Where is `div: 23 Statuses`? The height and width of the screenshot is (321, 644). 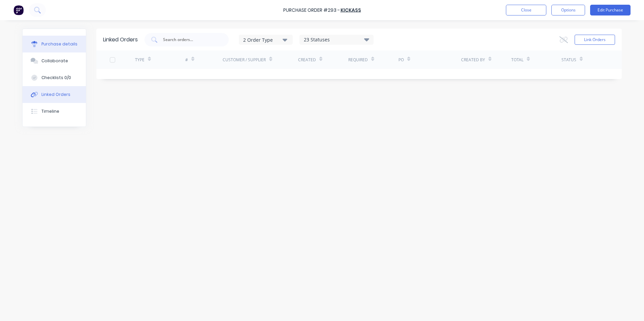
div: 23 Statuses is located at coordinates (336, 40).